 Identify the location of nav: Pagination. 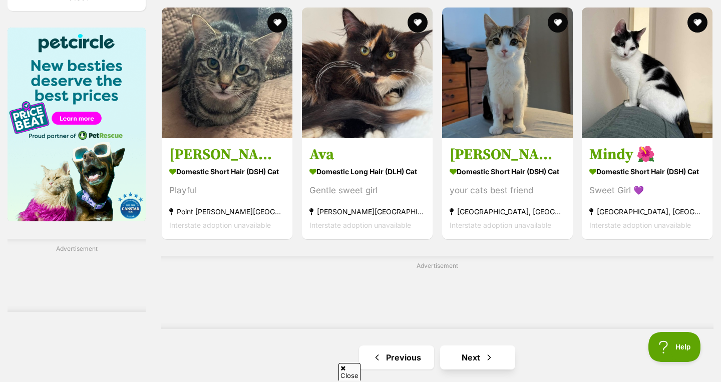
(437, 357).